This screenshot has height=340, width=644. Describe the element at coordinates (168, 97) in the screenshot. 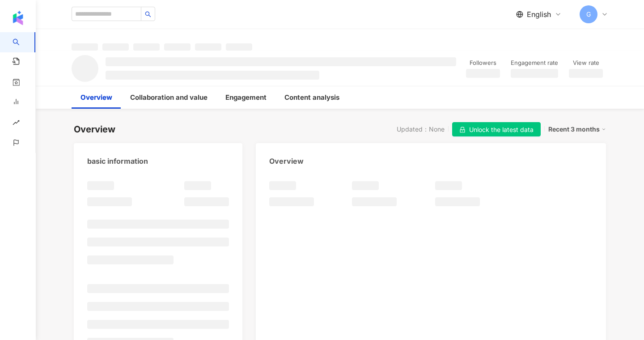

I see `div: Collaboration and value` at that location.